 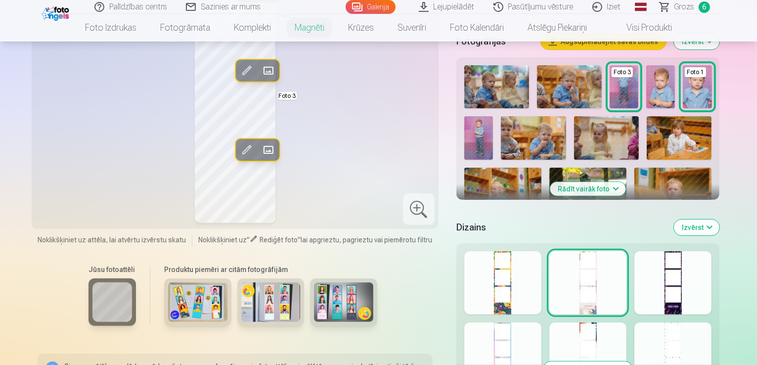 What do you see at coordinates (412, 28) in the screenshot?
I see `a: Suvenīri` at bounding box center [412, 28].